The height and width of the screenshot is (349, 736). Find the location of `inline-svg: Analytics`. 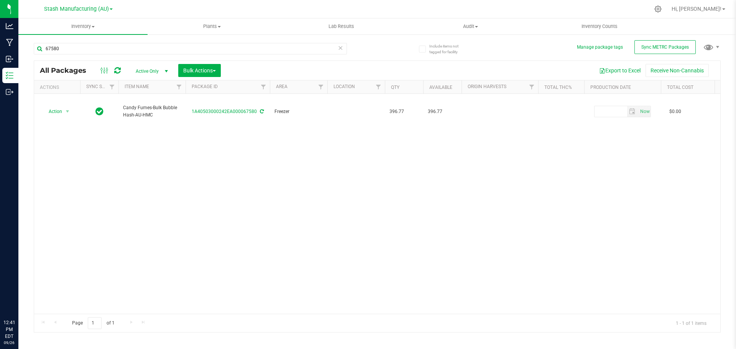

inline-svg: Analytics is located at coordinates (10, 26).